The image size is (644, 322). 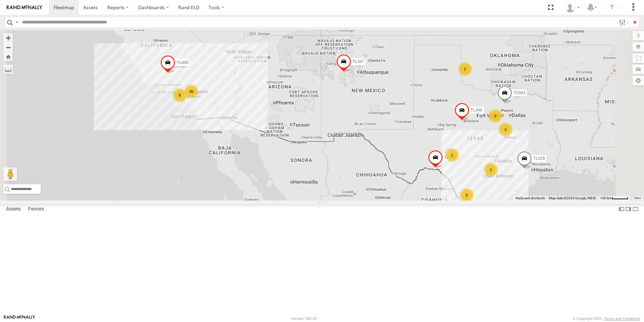 I want to click on img: rand-logo.svg, so click(x=24, y=8).